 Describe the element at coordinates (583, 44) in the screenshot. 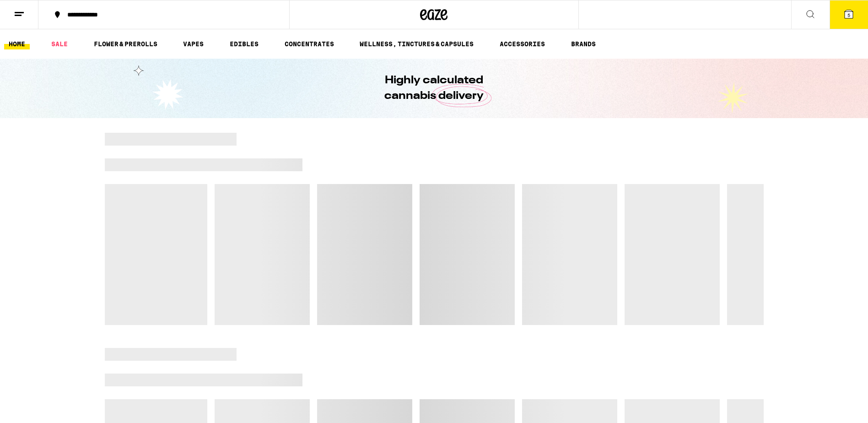

I see `button: BRANDS` at that location.